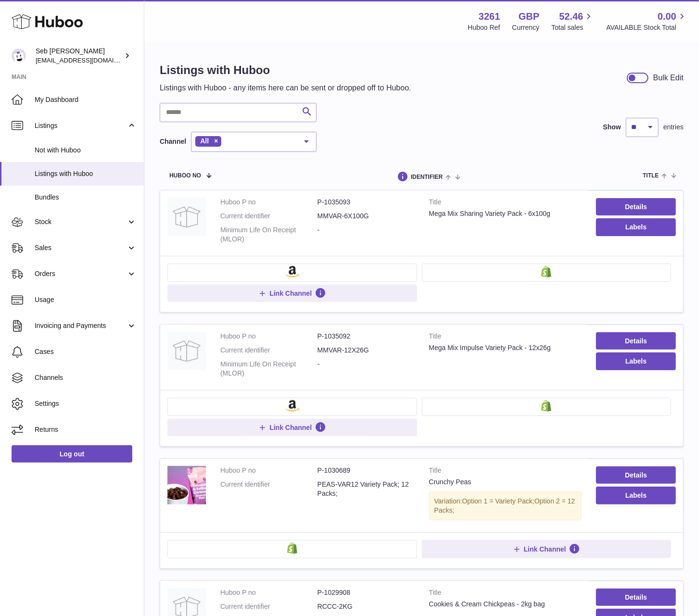 The image size is (699, 616). Describe the element at coordinates (18, 55) in the screenshot. I see `img: ecom@bravefoods.co.uk` at that location.